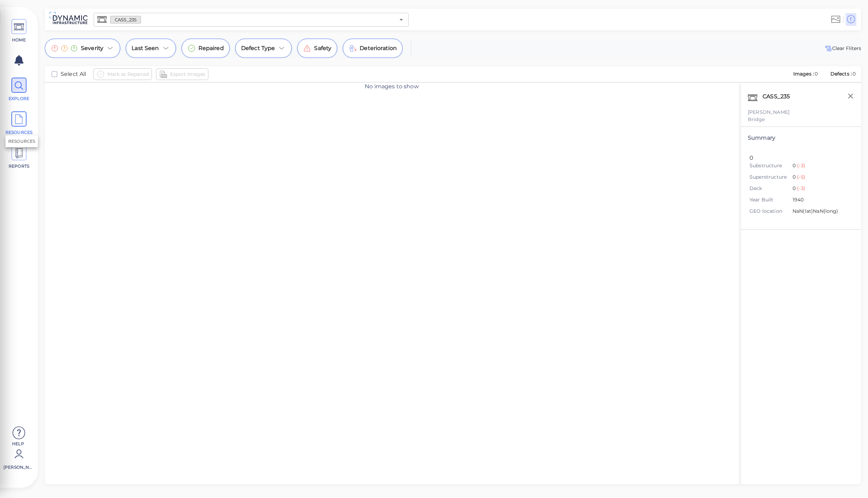  I want to click on ul: 0, so click(801, 186).